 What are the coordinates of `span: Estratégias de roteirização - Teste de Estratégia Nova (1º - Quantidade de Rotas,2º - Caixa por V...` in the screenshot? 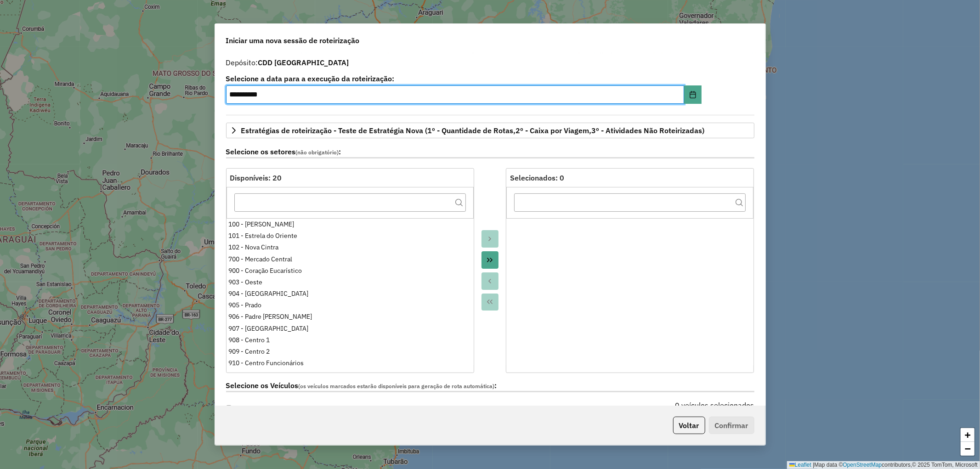 It's located at (472, 130).